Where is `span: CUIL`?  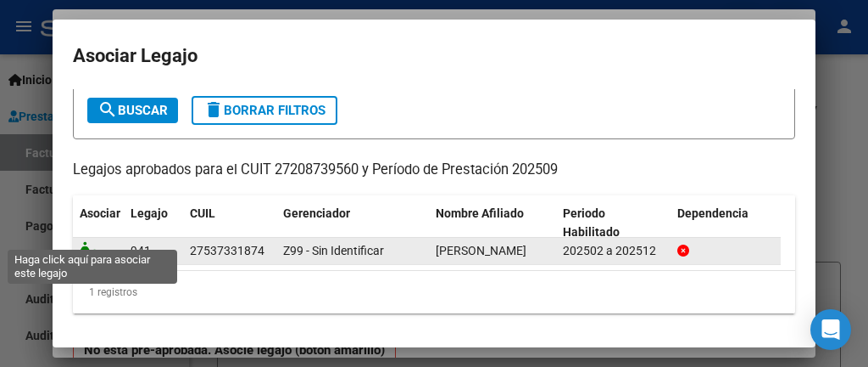
span: CUIL is located at coordinates (203, 213).